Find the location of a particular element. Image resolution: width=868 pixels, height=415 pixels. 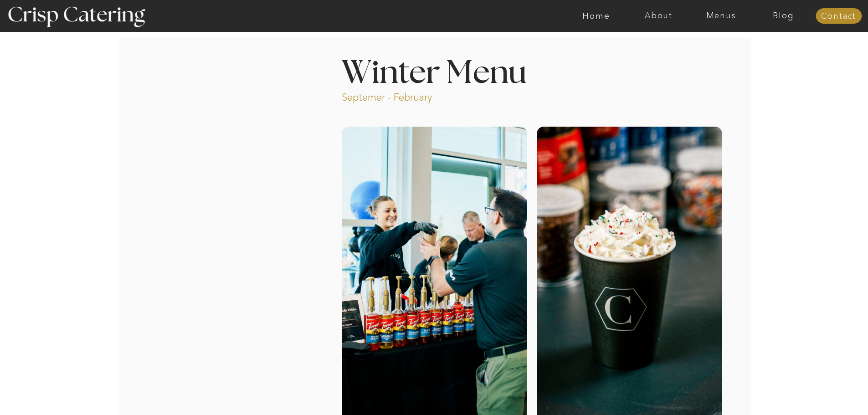

a: About is located at coordinates (658, 16).